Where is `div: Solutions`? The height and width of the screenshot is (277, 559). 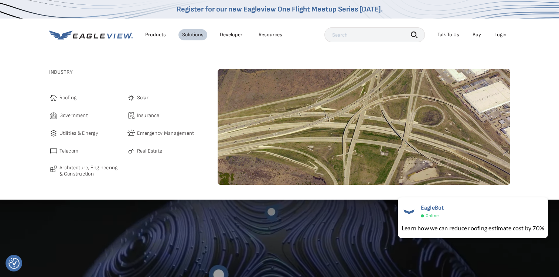 div: Solutions is located at coordinates (193, 35).